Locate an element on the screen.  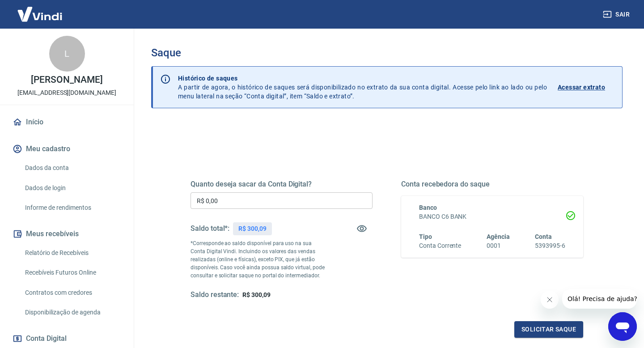
p: Histórico de saques is located at coordinates (362, 78).